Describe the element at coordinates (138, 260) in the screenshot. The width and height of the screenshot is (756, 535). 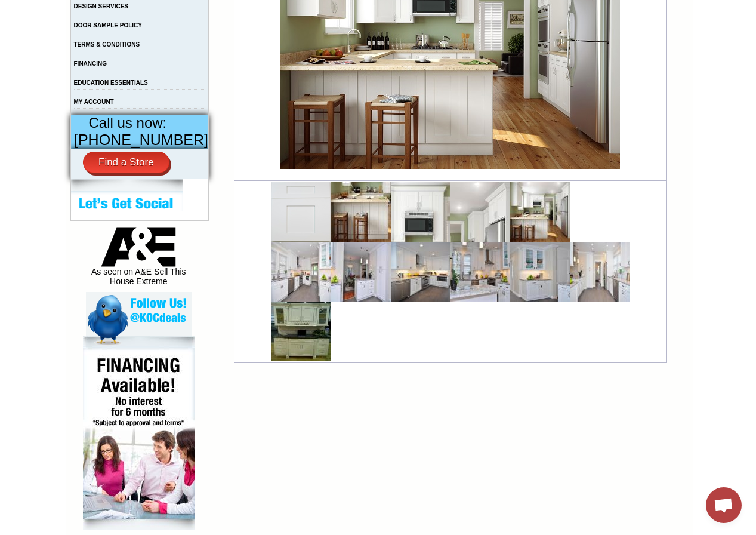
I see `div: As seen on A&E Sell This House Extreme` at that location.